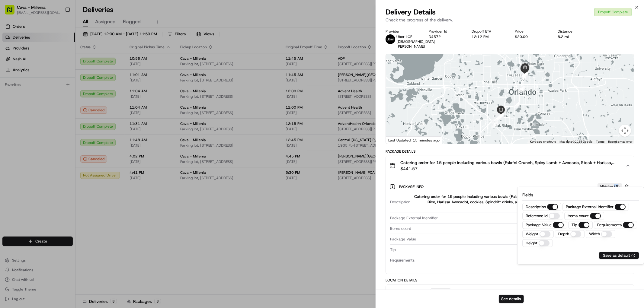 Image resolution: width=644 pixels, height=308 pixels. I want to click on p: Check the progress of the delivery., so click(510, 20).